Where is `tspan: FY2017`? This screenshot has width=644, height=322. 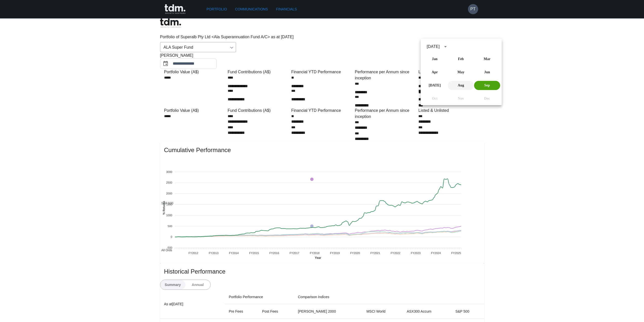 tspan: FY2017 is located at coordinates (294, 253).